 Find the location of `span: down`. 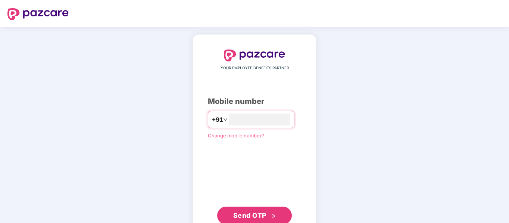

span: down is located at coordinates (225, 120).